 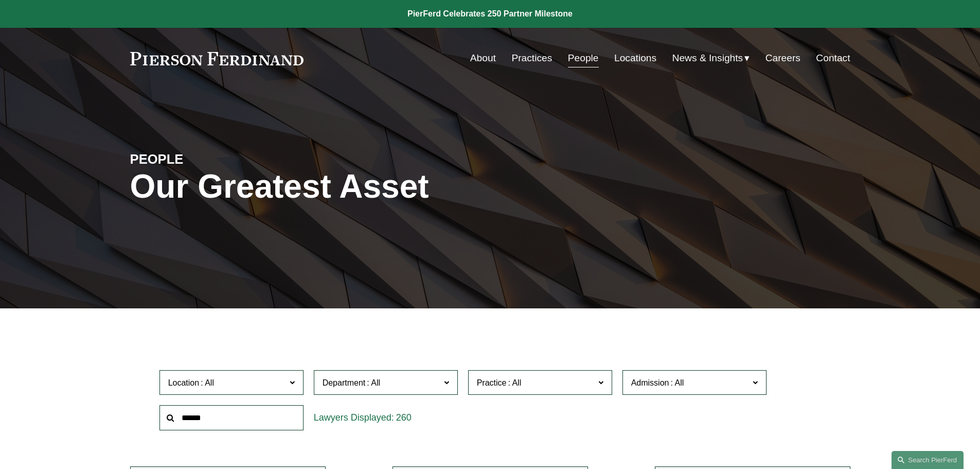 What do you see at coordinates (711, 58) in the screenshot?
I see `a: folder dropdown` at bounding box center [711, 58].